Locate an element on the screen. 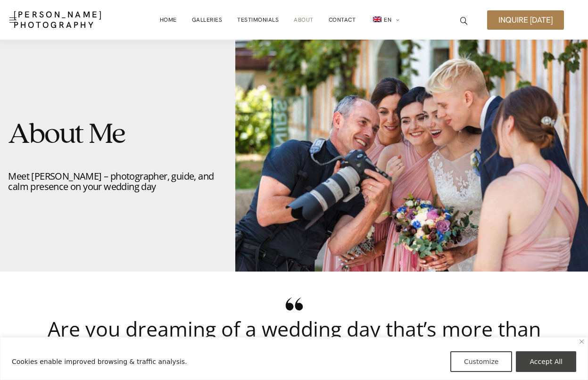 The height and width of the screenshot is (380, 588). a: Galleries is located at coordinates (207, 20).